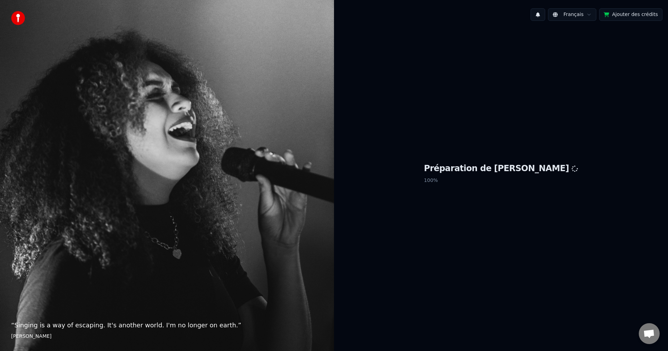  What do you see at coordinates (649, 334) in the screenshot?
I see `div: Ouvrir le chat` at bounding box center [649, 334].